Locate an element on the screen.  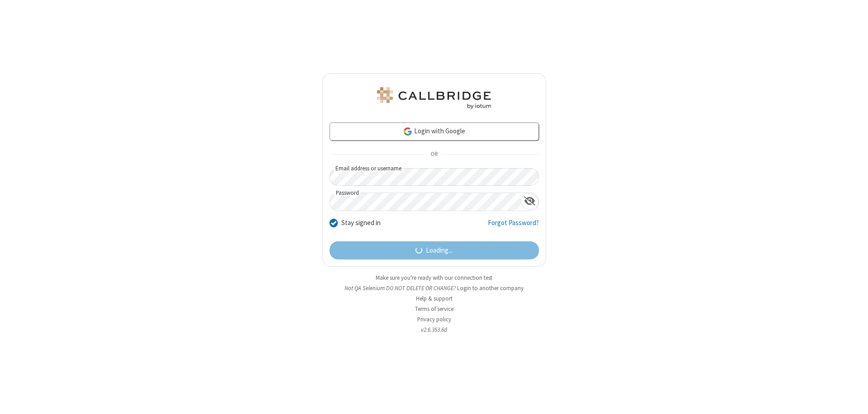
a: Help & support is located at coordinates (434, 299).